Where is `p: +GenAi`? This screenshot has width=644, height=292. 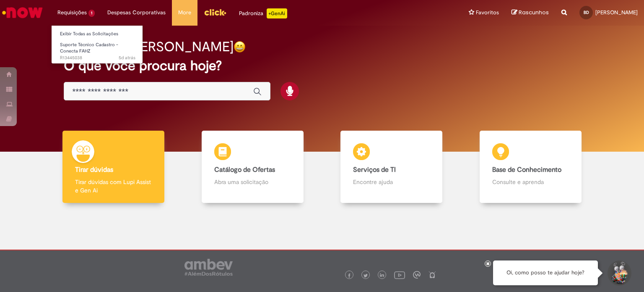
p: +GenAi is located at coordinates (277, 13).